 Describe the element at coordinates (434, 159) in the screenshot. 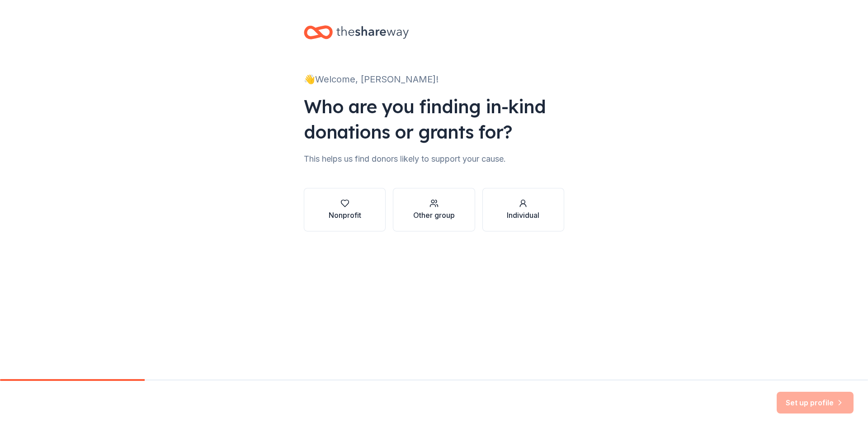

I see `div: This helps us find donors likely to support your cause.` at that location.